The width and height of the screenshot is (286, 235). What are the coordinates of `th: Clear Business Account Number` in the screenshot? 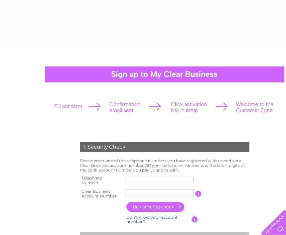 It's located at (101, 194).